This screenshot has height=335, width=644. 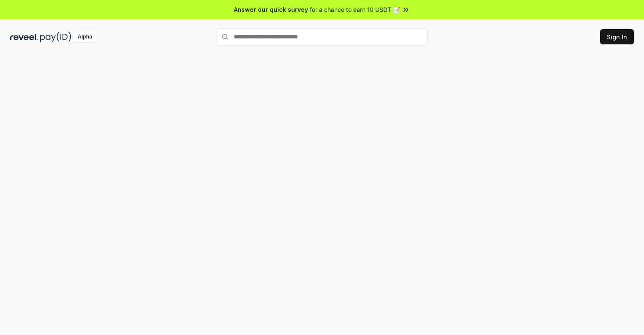 I want to click on span: Answer our quick survey, so click(x=271, y=9).